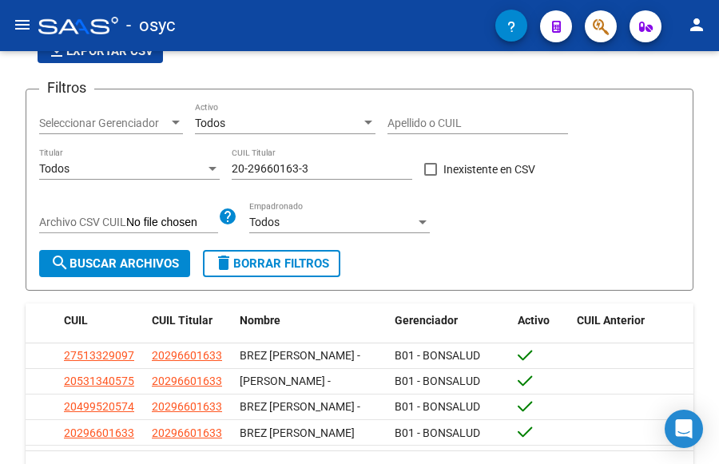 The image size is (719, 464). Describe the element at coordinates (100, 51) in the screenshot. I see `button: Exportar CSV` at that location.